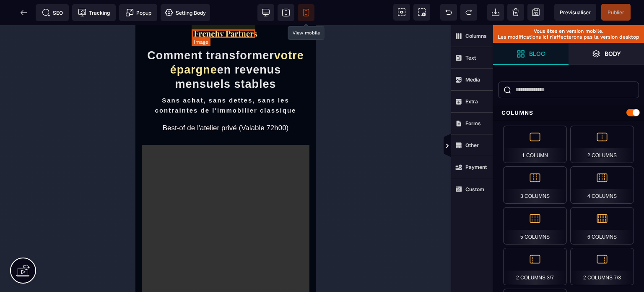 The width and height of the screenshot is (644, 292). What do you see at coordinates (616, 12) in the screenshot?
I see `span: Publier` at bounding box center [616, 12].